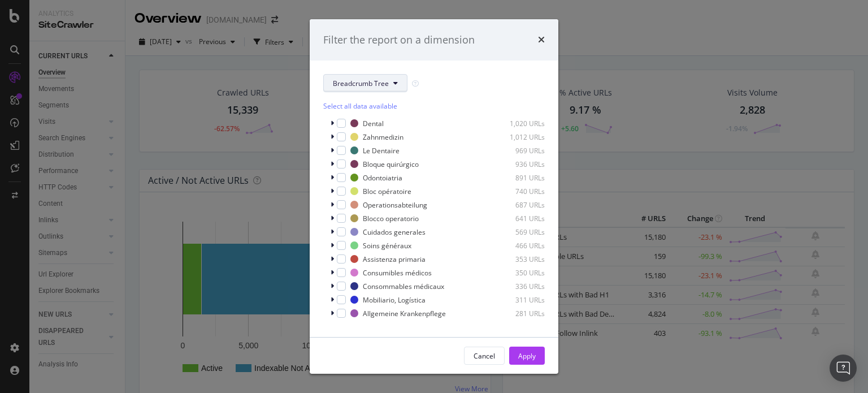 This screenshot has width=868, height=393. Describe the element at coordinates (517, 123) in the screenshot. I see `div: 1,020 URLs` at that location.